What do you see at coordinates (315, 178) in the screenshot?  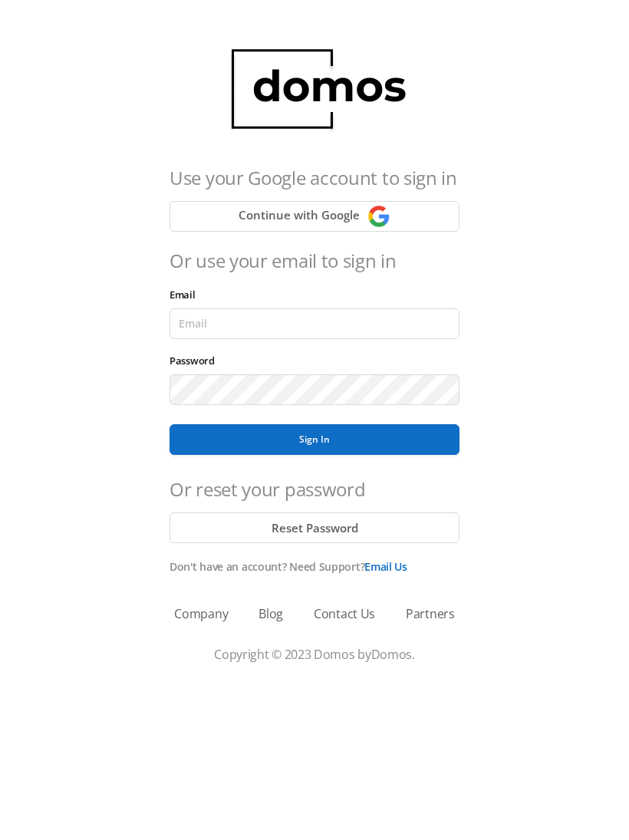 I see `h4: Use your Google account to sign in` at bounding box center [315, 178].